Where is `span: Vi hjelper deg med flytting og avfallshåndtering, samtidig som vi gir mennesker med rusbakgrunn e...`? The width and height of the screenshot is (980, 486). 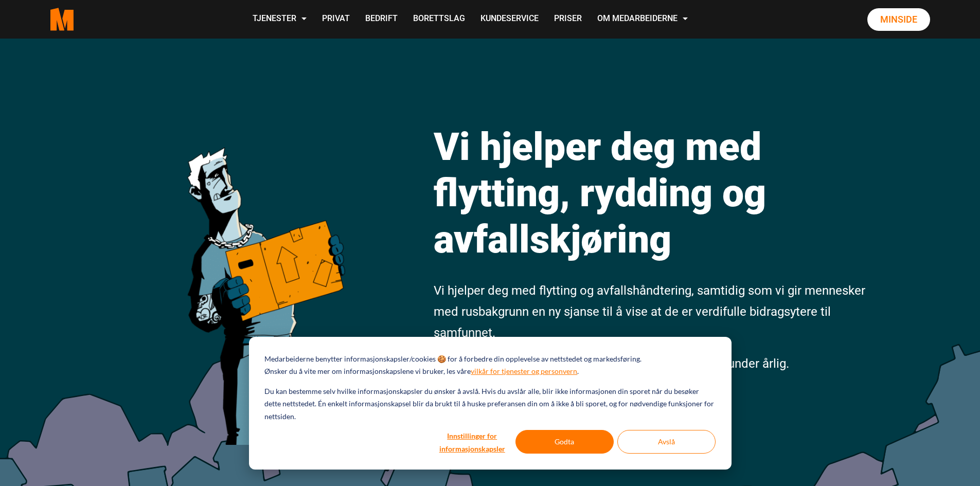
span: Vi hjelper deg med flytting og avfallshåndtering, samtidig som vi gir mennesker med rusbakgrunn e... is located at coordinates (649, 312).